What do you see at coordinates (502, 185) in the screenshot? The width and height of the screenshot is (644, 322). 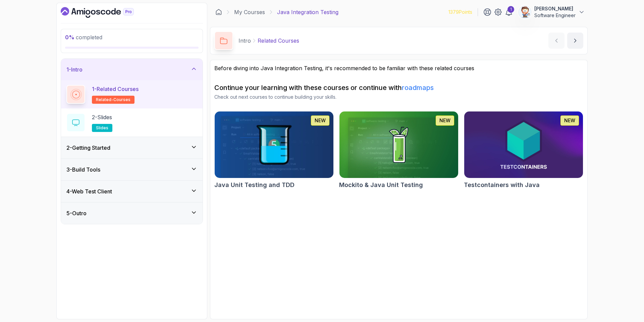 I see `h2: Testcontainers with Java` at bounding box center [502, 185].